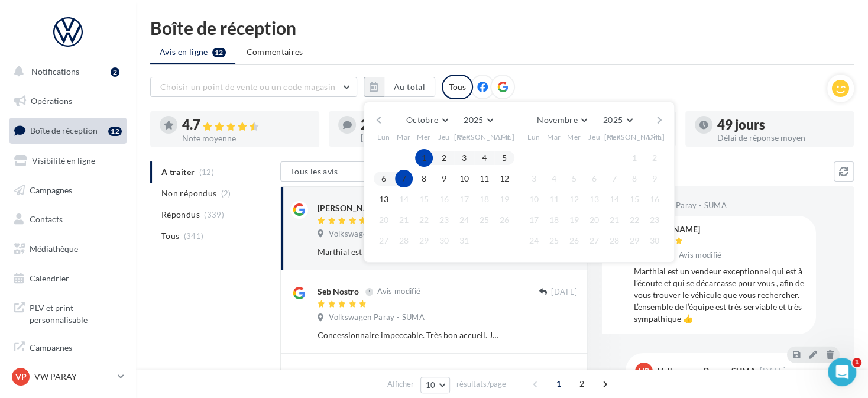  Describe the element at coordinates (248, 87) in the screenshot. I see `span: Choisir un point de vente ou un code magasin` at that location.